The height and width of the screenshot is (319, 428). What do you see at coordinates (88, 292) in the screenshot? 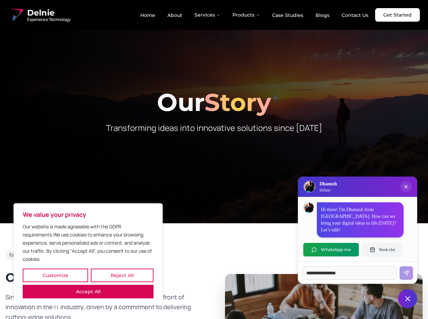
I see `button: Accept All` at bounding box center [88, 292].